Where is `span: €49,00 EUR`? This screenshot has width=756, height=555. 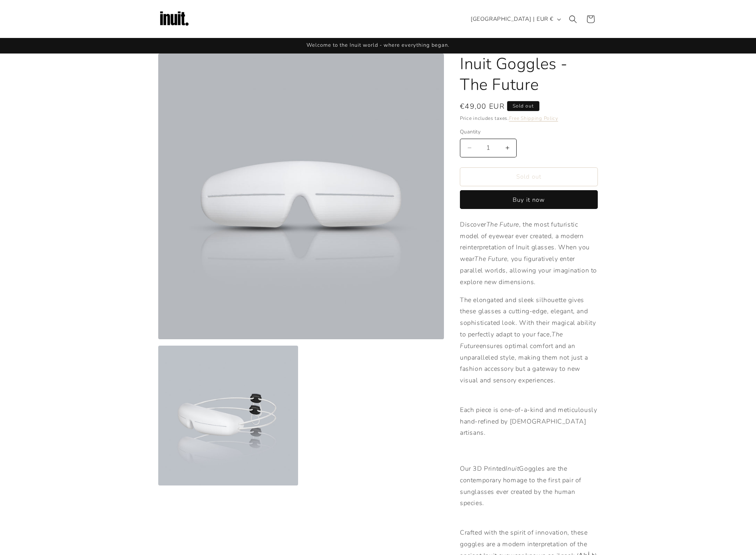
span: €49,00 EUR is located at coordinates (482, 106).